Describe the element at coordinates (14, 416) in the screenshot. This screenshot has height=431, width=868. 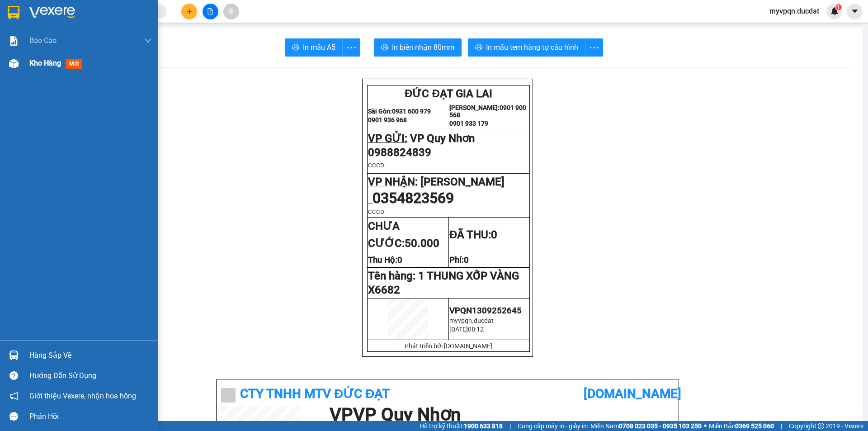
I see `span: message` at that location.